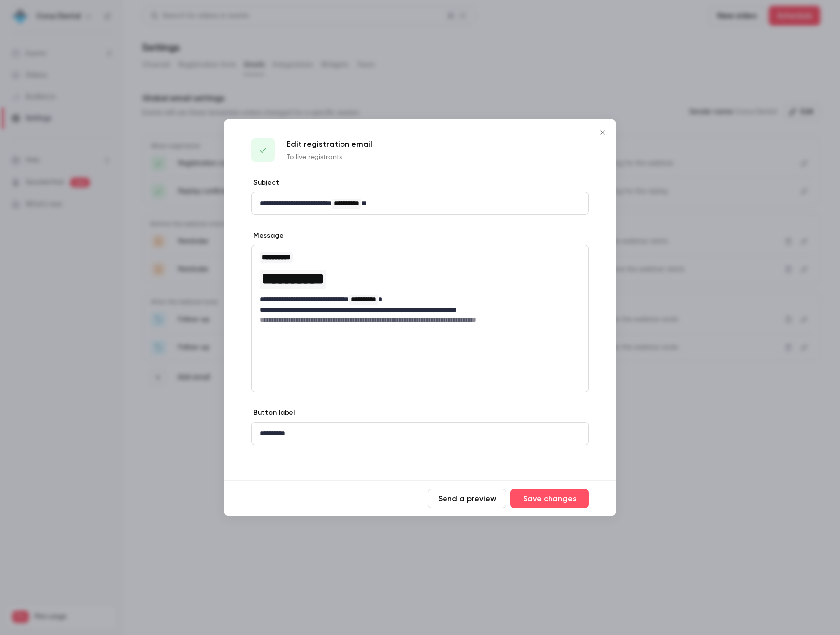  I want to click on button: Close, so click(602, 133).